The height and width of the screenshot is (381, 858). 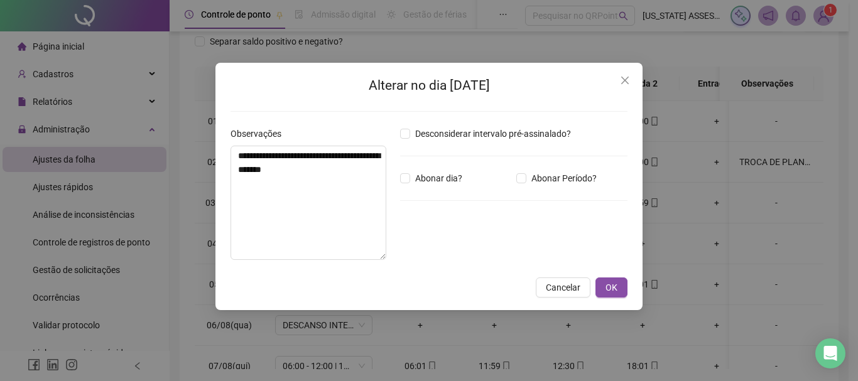 What do you see at coordinates (625, 80) in the screenshot?
I see `span: close` at bounding box center [625, 80].